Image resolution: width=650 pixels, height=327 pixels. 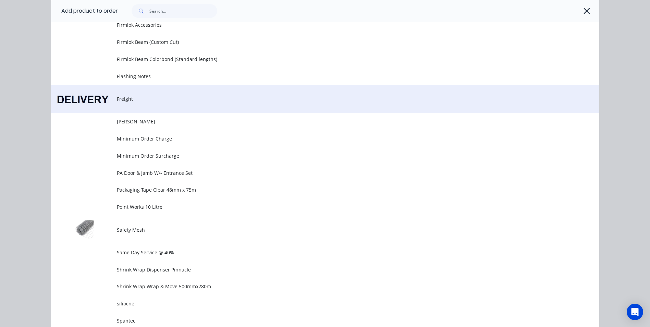 What do you see at coordinates (310, 59) in the screenshot?
I see `span: Firmlok Beam Colorbond (Standard lengths)` at bounding box center [310, 59].